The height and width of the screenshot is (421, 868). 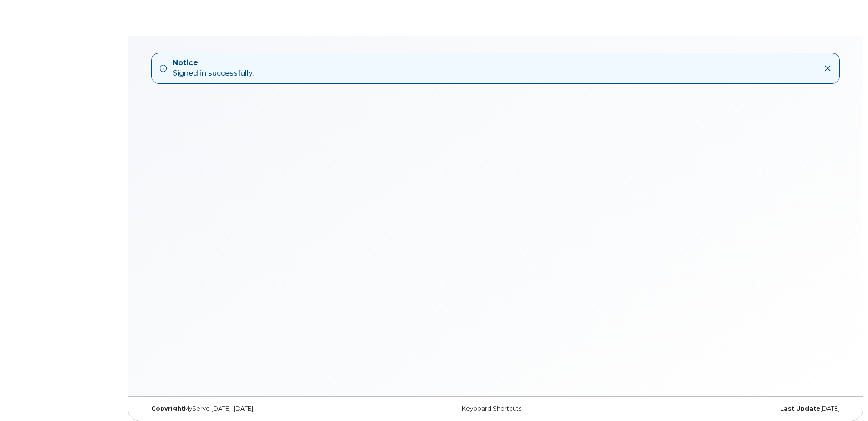 What do you see at coordinates (800, 408) in the screenshot?
I see `strong: Last Update` at bounding box center [800, 408].